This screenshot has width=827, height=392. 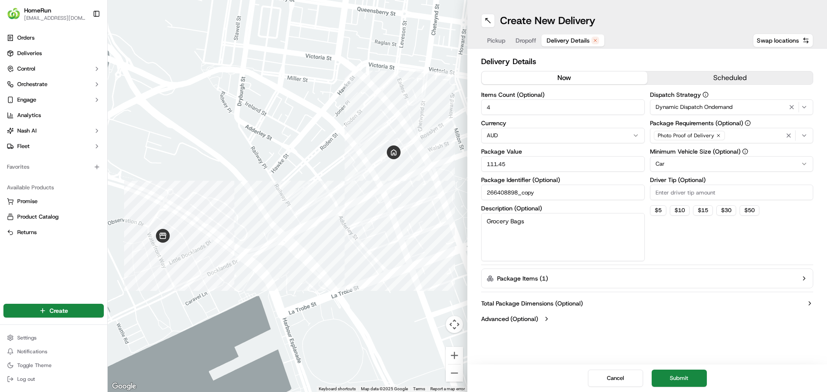 I want to click on button: Notifications, so click(x=53, y=352).